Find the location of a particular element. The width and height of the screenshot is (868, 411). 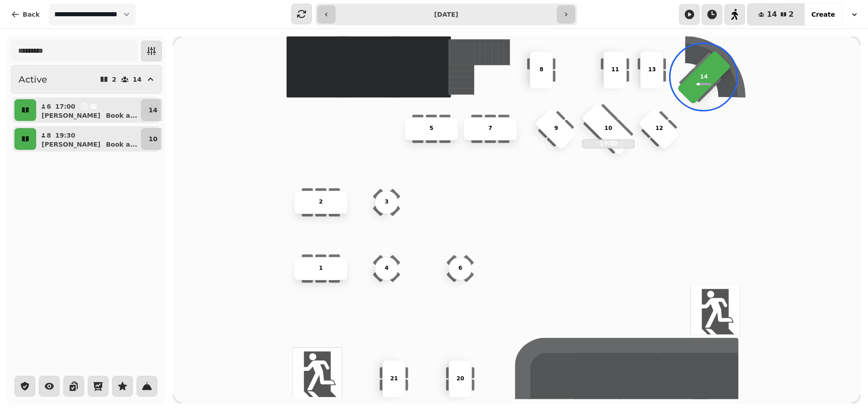

span: 2 is located at coordinates (791, 14).